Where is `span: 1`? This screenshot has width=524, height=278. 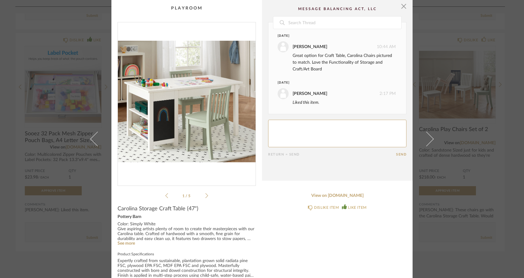
span: 1 is located at coordinates (184, 196).